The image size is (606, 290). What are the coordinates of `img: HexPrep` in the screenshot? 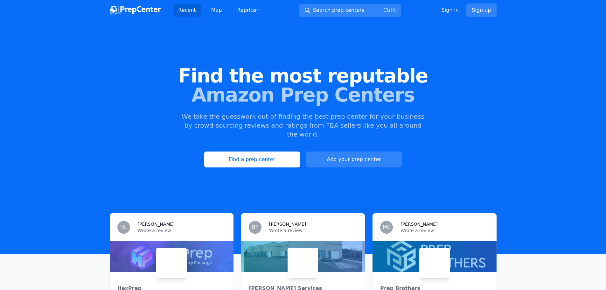 It's located at (171, 263).